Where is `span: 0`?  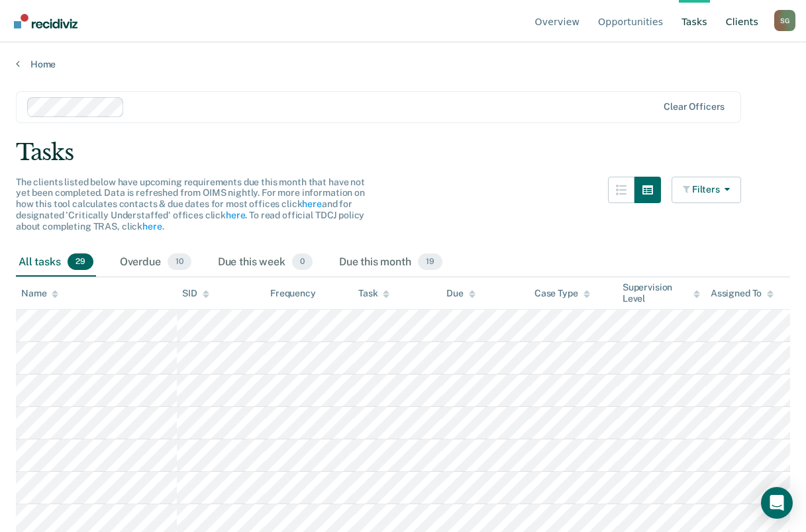 span: 0 is located at coordinates (302, 262).